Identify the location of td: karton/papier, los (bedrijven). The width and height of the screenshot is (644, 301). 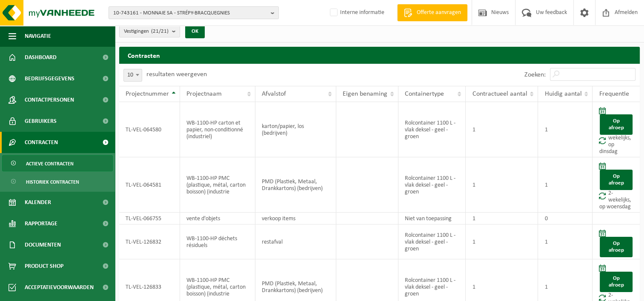
(296, 130).